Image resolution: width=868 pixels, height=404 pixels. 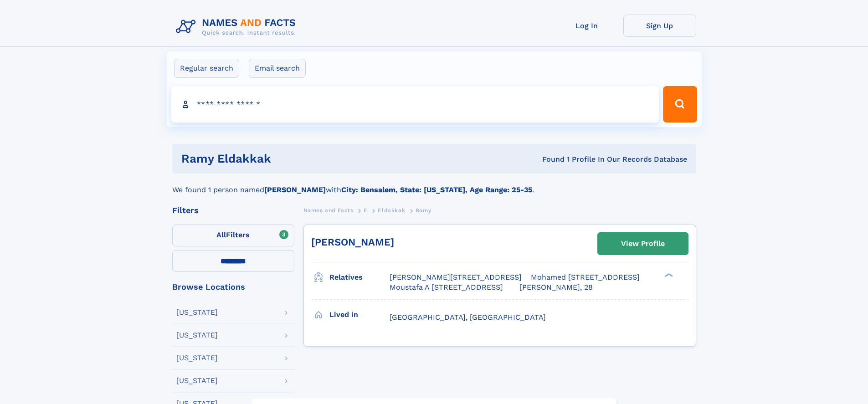 What do you see at coordinates (392, 210) in the screenshot?
I see `span: Eldakkak` at bounding box center [392, 210].